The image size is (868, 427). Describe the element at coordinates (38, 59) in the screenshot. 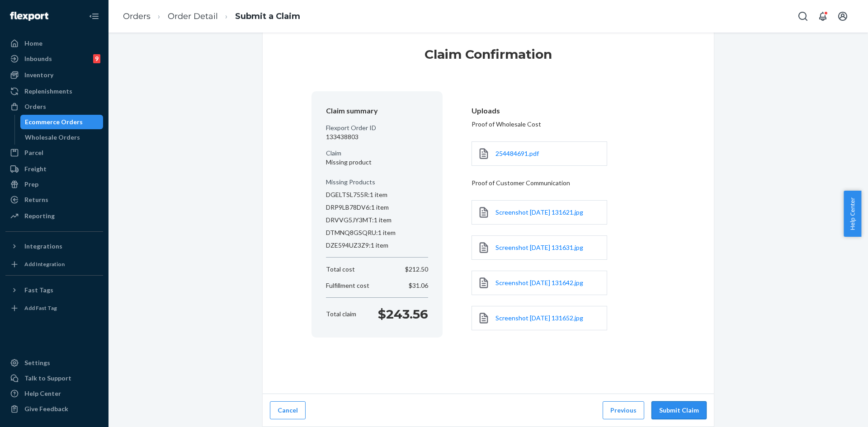

I see `div: Inbounds` at that location.